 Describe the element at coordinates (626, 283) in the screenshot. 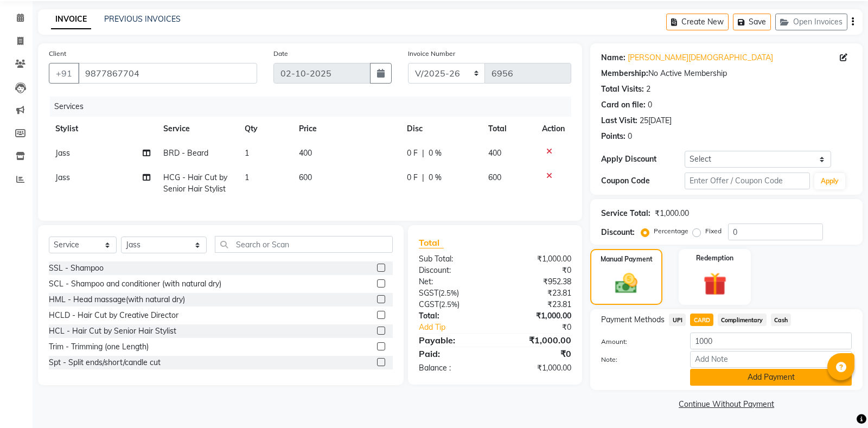

I see `img: _cash.svg` at that location.